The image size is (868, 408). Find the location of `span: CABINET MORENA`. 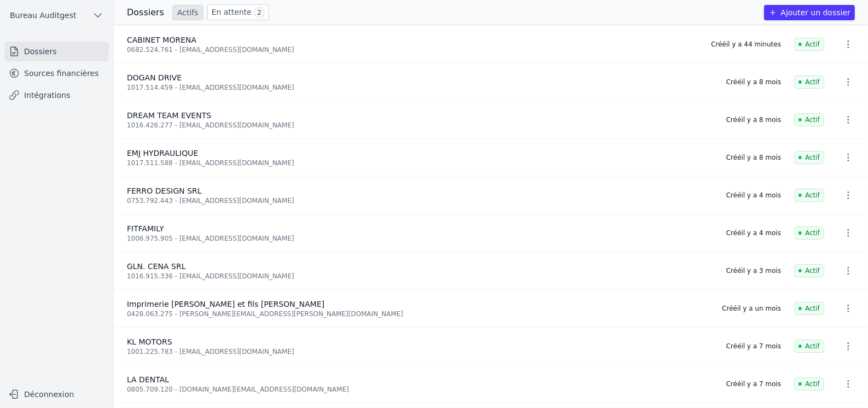

span: CABINET MORENA is located at coordinates (162, 40).